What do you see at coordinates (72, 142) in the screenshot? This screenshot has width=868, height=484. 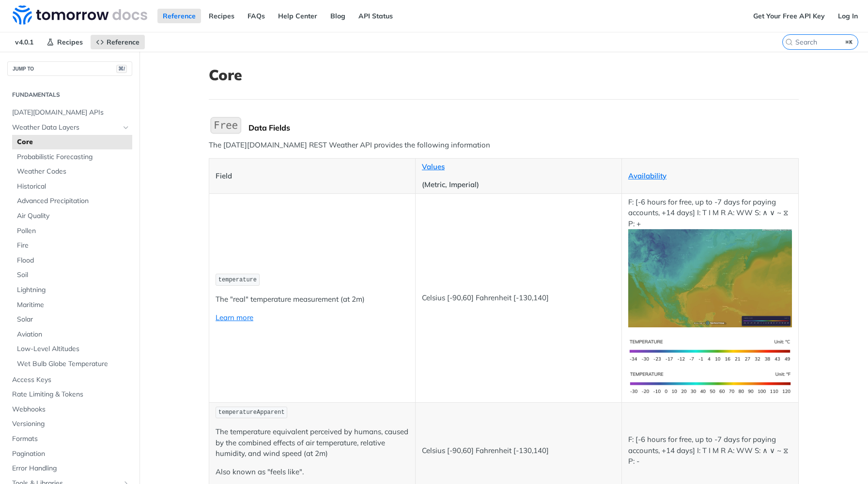 I see `a: Core` at bounding box center [72, 142].